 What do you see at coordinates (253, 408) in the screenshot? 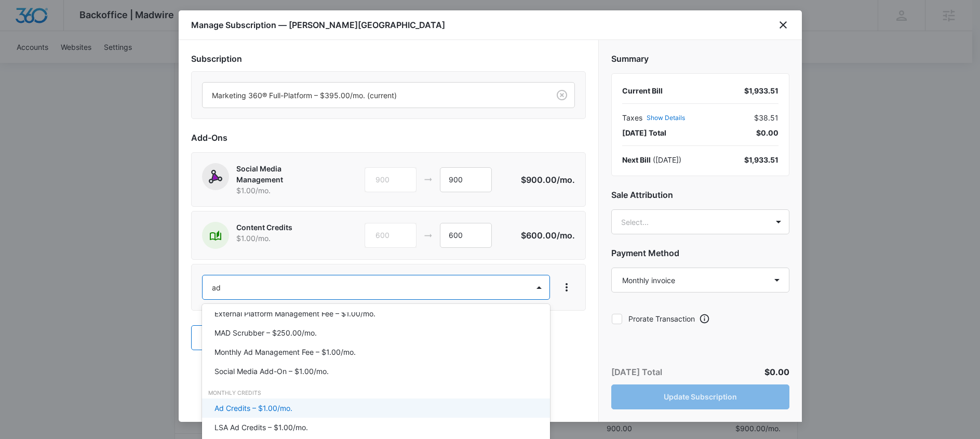
I see `p: Ad Credits – $1.00/mo.` at bounding box center [253, 408].